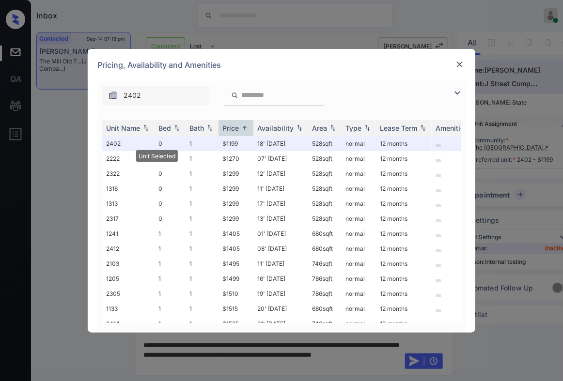 Image resolution: width=563 pixels, height=381 pixels. What do you see at coordinates (128, 248) in the screenshot?
I see `td: 2412` at bounding box center [128, 248].